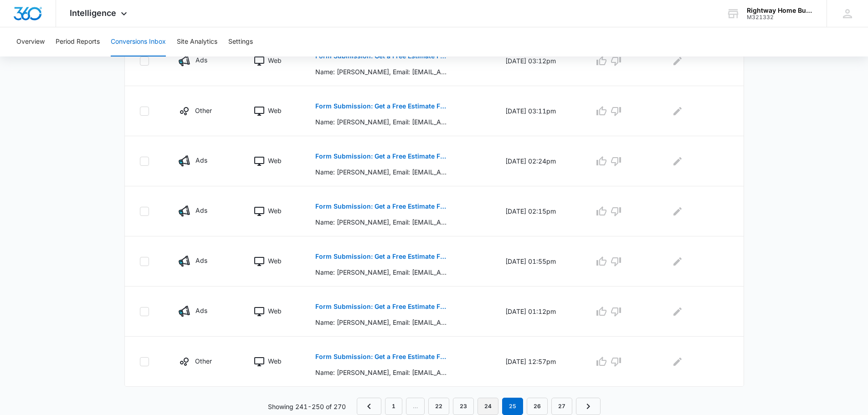 This screenshot has width=868, height=415. Describe the element at coordinates (382, 106) in the screenshot. I see `button: Form Submission: Get a Free Estimate Form` at that location.